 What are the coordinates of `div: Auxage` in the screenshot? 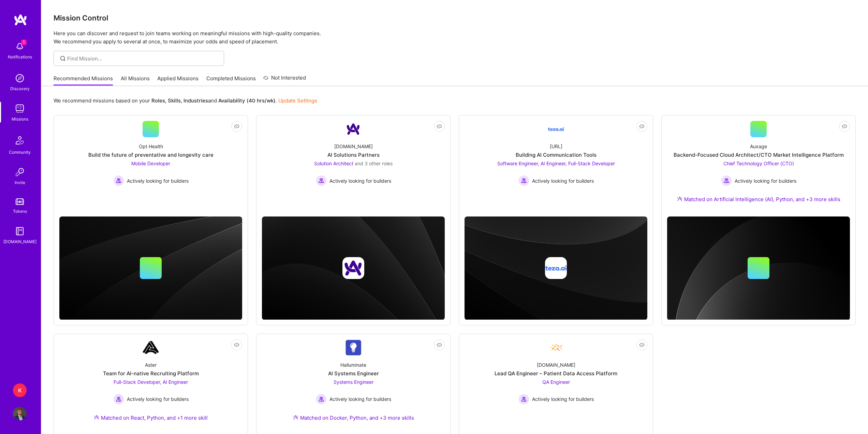 It's located at (759, 146).